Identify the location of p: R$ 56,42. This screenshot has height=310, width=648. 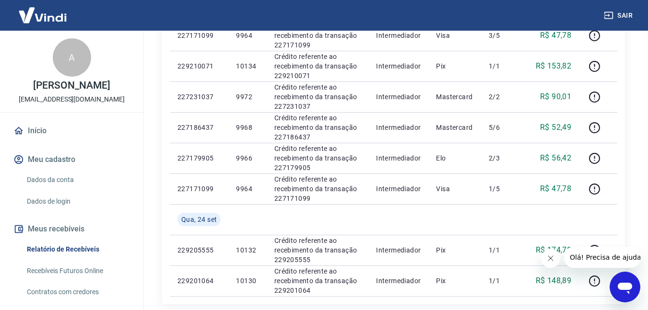
(556, 158).